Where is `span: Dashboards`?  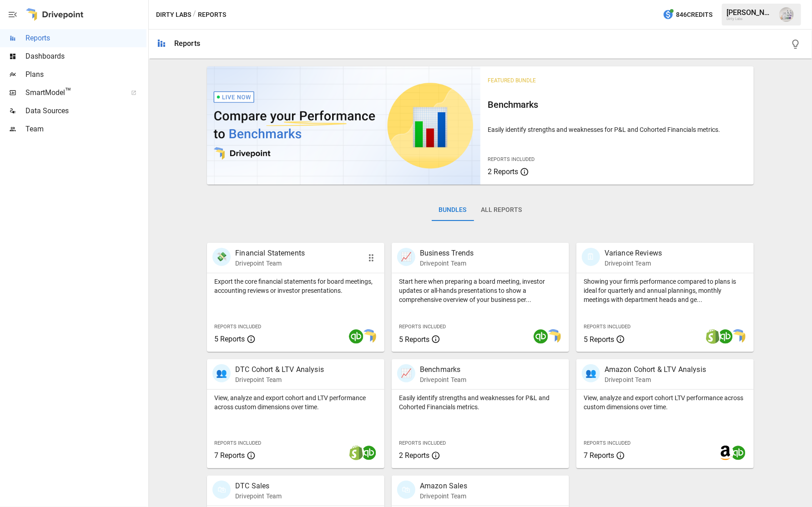
span: Dashboards is located at coordinates (86, 57).